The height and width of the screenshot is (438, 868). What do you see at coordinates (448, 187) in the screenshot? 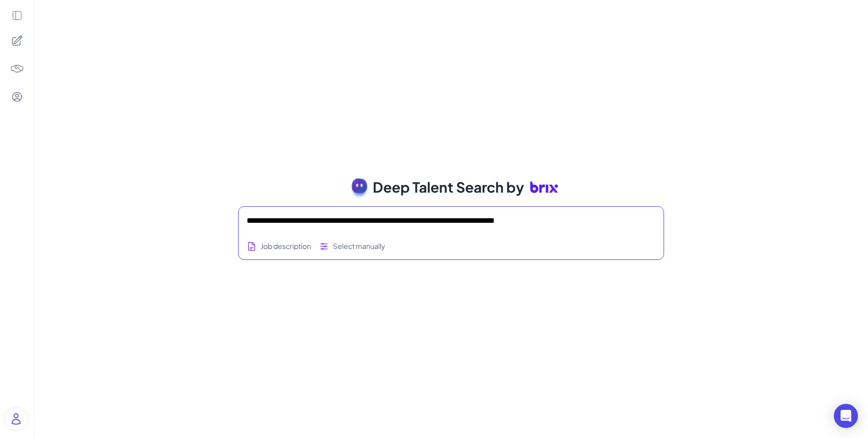
I see `span: Deep Talent Search by` at bounding box center [448, 187].